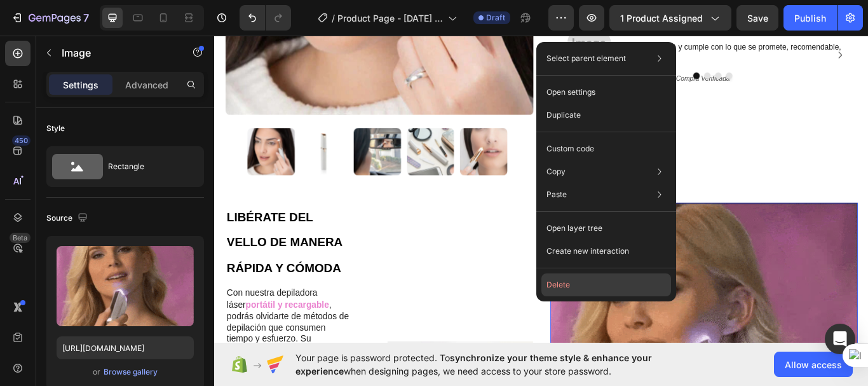 This screenshot has width=868, height=386. I want to click on button: Delete, so click(606, 285).